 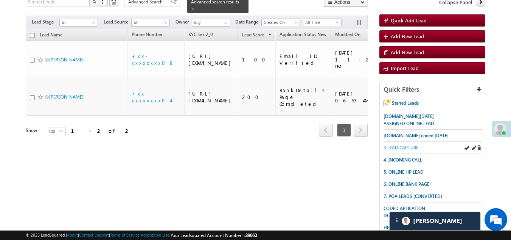 I want to click on em: Start Chat, so click(x=120, y=191).